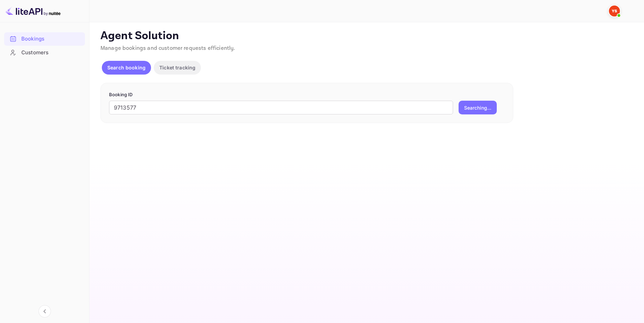 Image resolution: width=644 pixels, height=323 pixels. Describe the element at coordinates (281, 108) in the screenshot. I see `input: Enter Booking ID (e.g., 63782194)` at that location.